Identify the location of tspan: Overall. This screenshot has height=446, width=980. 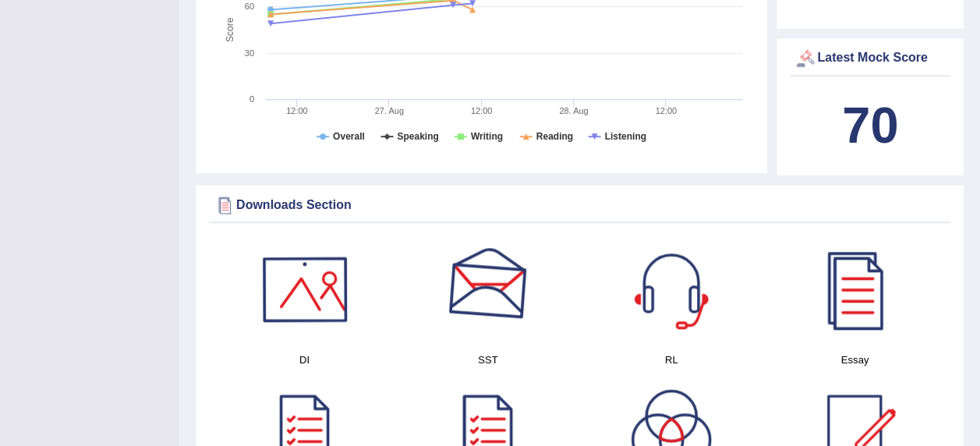
(348, 136).